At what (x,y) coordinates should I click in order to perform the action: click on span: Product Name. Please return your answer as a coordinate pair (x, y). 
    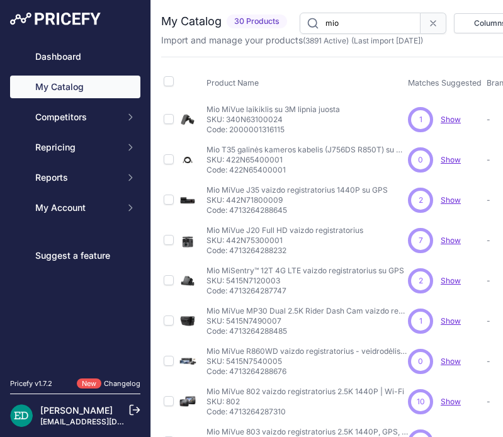
    Looking at the image, I should click on (232, 82).